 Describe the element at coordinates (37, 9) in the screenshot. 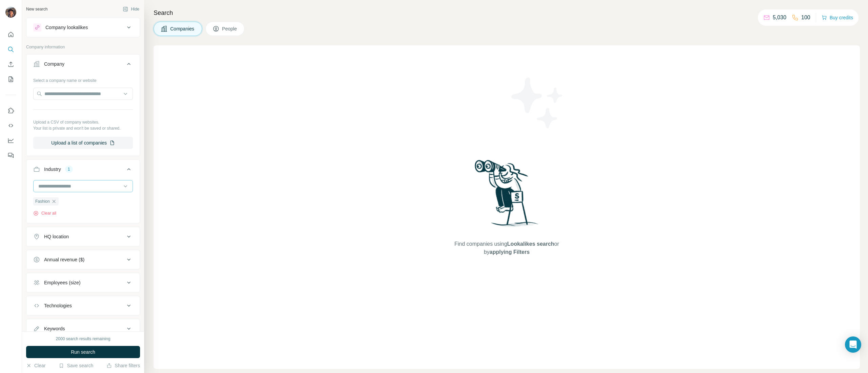

I see `div: New search` at that location.